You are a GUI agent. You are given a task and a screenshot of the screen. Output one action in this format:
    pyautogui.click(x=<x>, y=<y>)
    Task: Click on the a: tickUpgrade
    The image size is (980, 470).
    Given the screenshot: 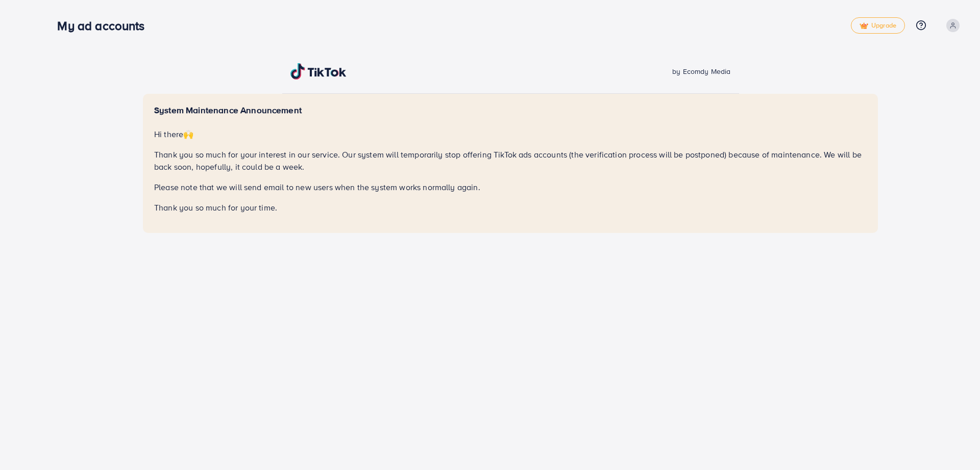 What is the action you would take?
    pyautogui.click(x=878, y=26)
    